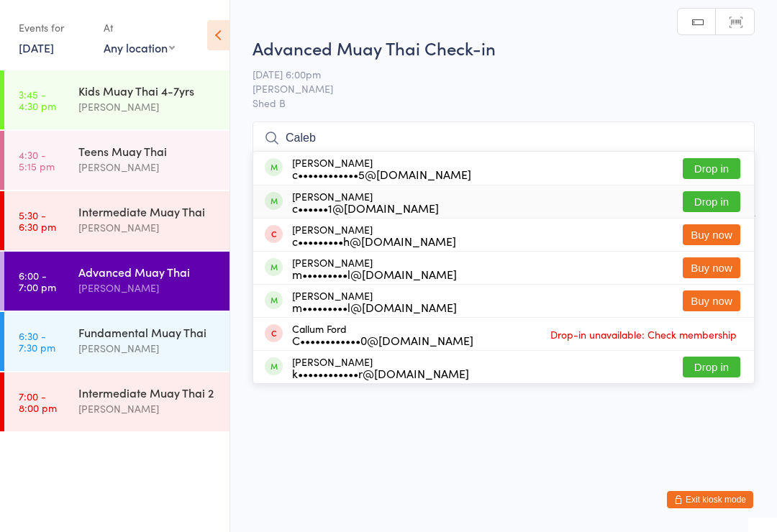 The width and height of the screenshot is (777, 532). Describe the element at coordinates (139, 28) in the screenshot. I see `div: At` at that location.